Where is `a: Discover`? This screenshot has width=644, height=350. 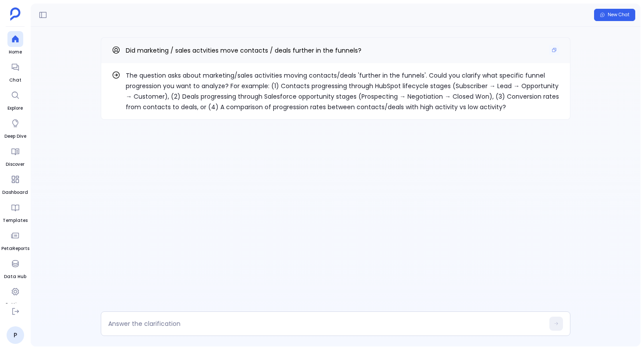
a: Discover is located at coordinates (15, 156).